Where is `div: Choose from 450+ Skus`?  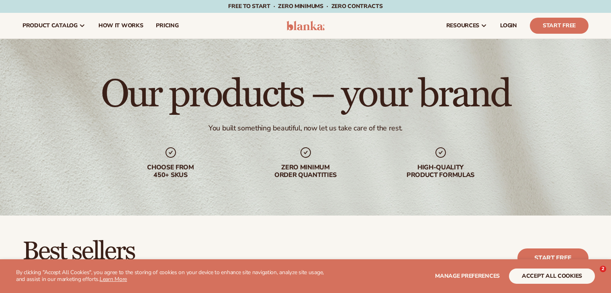
div: Choose from 450+ Skus is located at coordinates (171, 172).